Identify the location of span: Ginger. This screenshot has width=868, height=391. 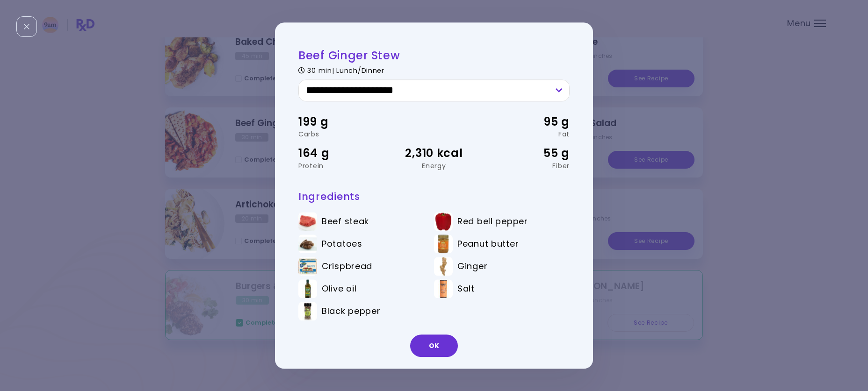
(472, 266).